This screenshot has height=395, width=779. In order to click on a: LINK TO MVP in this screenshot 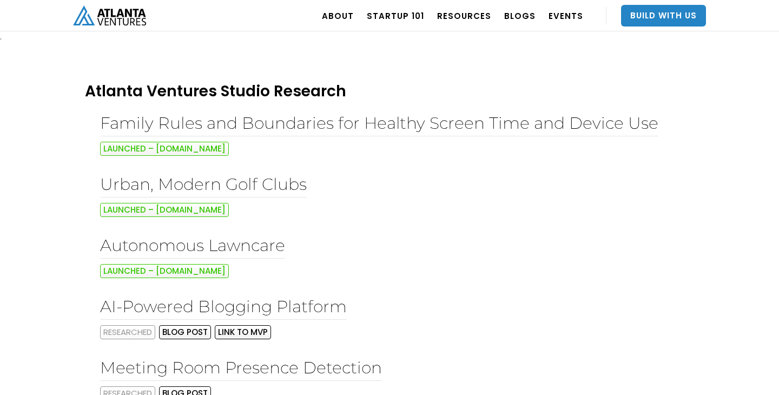, I will do `click(243, 332)`.